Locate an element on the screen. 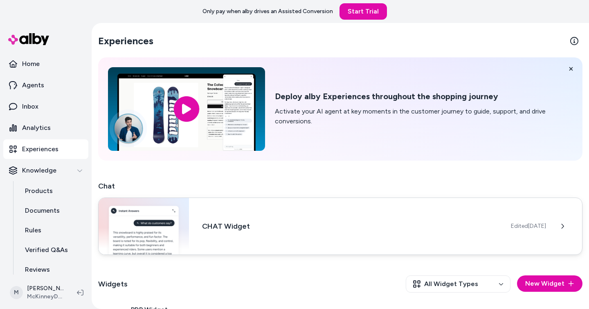 This screenshot has height=309, width=589. a: Analytics is located at coordinates (46, 128).